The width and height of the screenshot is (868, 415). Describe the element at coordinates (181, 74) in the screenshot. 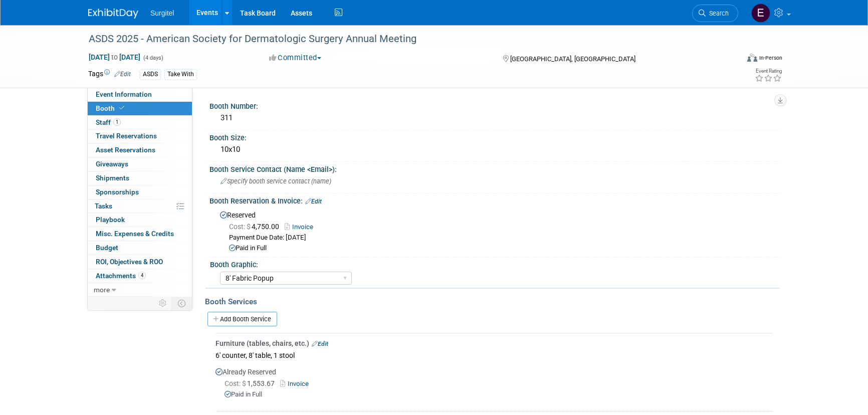

I see `div: Take With` at that location.